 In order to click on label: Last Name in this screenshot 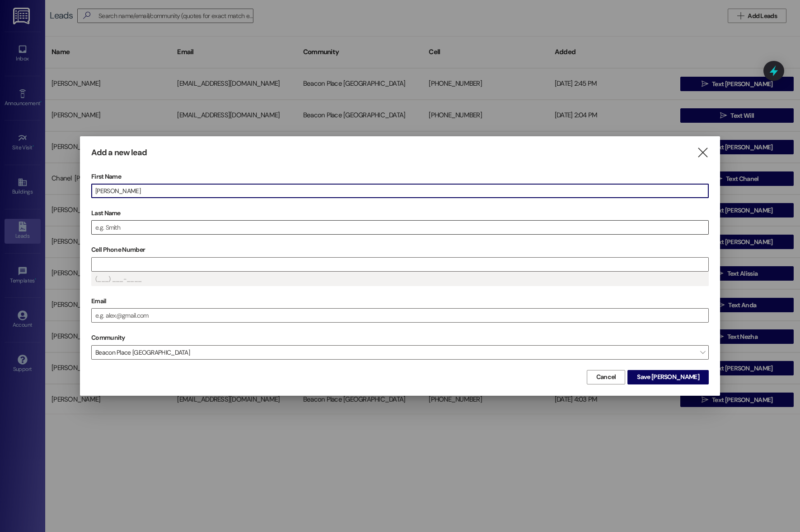, I will do `click(400, 213)`.